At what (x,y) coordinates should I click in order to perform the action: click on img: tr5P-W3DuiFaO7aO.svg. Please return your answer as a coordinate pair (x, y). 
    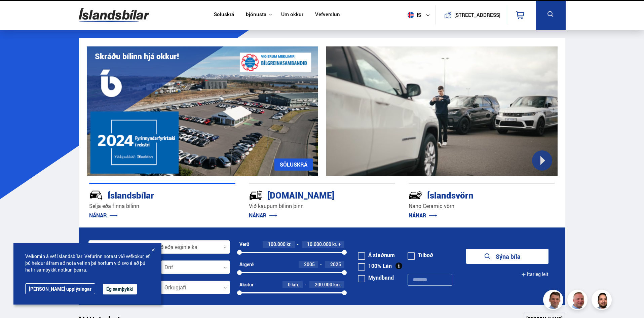
    Looking at the image, I should click on (256, 195).